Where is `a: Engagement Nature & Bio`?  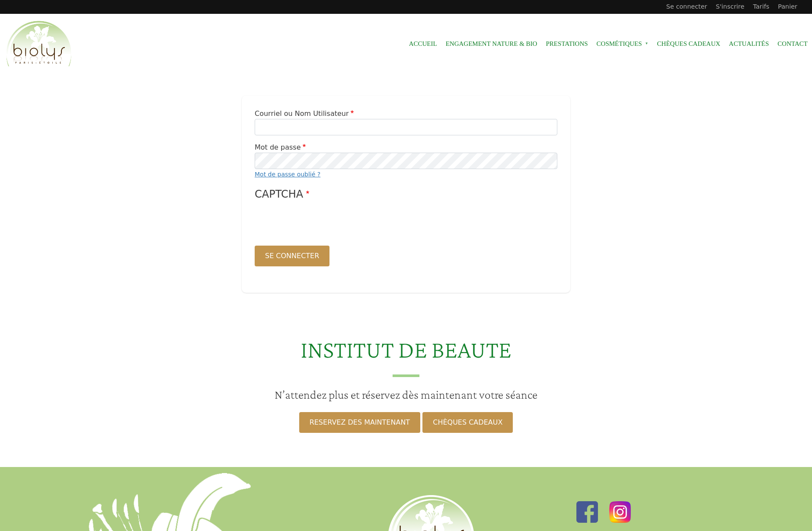
a: Engagement Nature & Bio is located at coordinates (492, 44).